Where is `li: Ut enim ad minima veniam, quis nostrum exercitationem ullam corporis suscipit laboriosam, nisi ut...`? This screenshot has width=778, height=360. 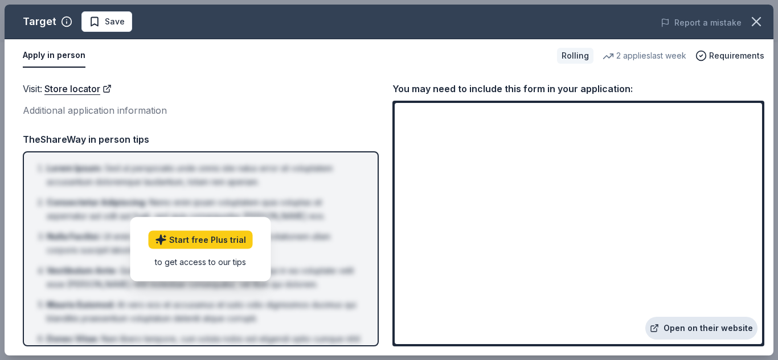 li: Ut enim ad minima veniam, quis nostrum exercitationem ullam corporis suscipit laboriosam, nisi ut... is located at coordinates (204, 244).